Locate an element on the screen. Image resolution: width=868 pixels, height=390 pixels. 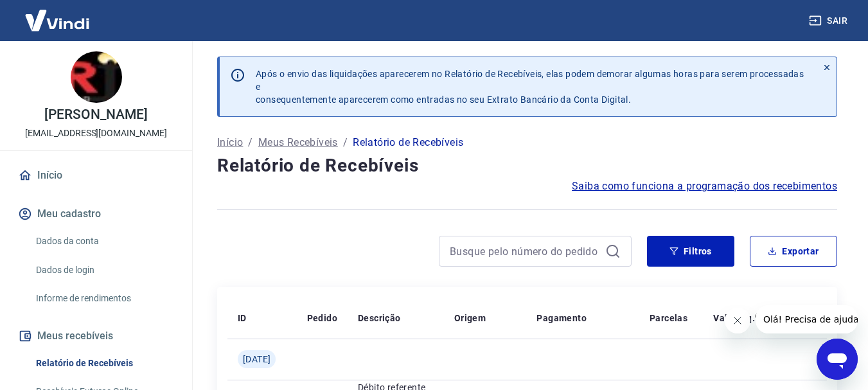
button: Meus recebíveis is located at coordinates (96, 336).